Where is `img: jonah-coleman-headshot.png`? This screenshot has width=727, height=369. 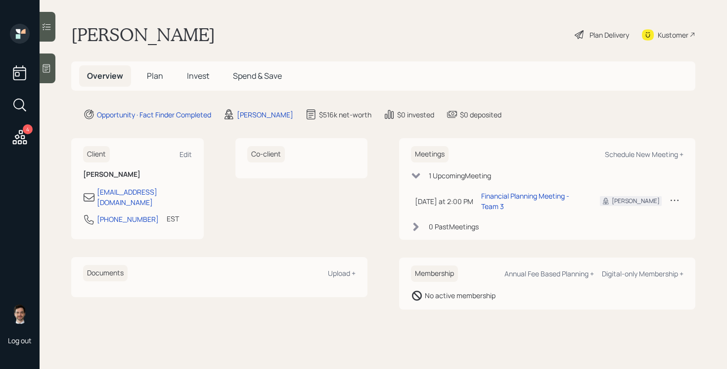
img: jonah-coleman-headshot.png is located at coordinates (20, 314).